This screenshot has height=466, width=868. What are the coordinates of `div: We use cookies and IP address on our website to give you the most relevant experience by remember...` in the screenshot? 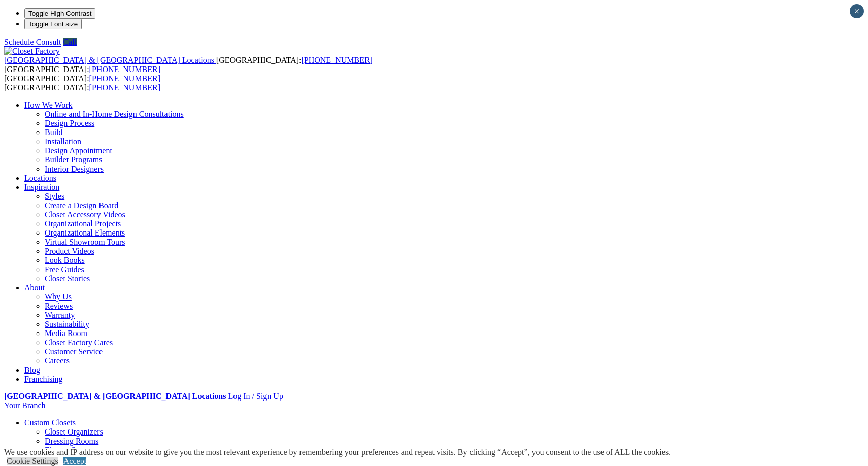 It's located at (337, 452).